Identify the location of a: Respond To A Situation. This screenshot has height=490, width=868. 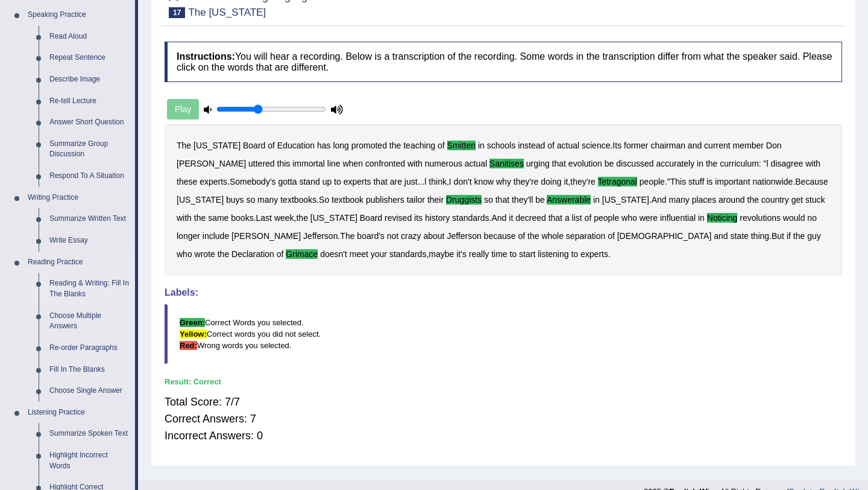
(89, 176).